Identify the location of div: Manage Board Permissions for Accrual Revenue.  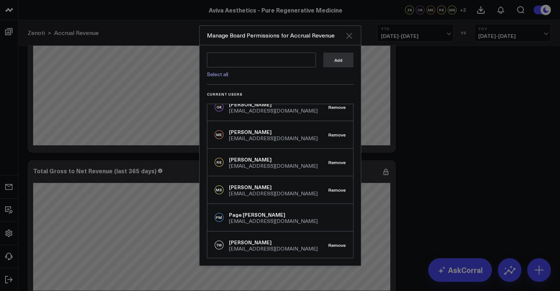
(276, 35).